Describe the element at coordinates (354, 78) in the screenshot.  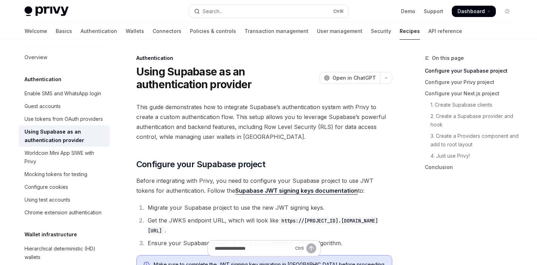
I see `span: Open in ChatGPT` at that location.